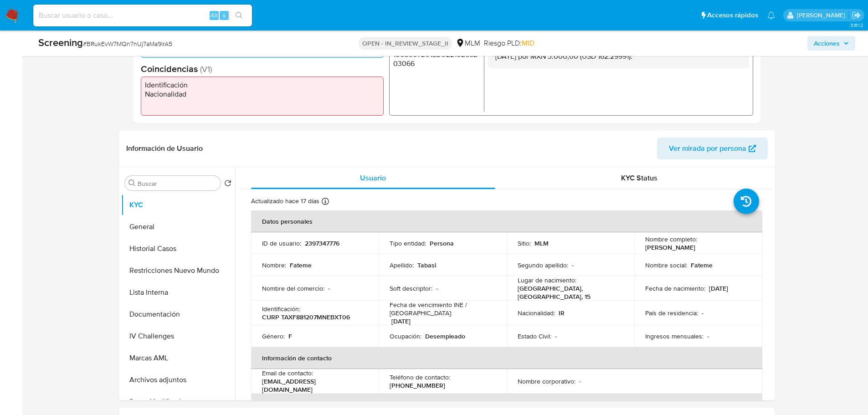 Image resolution: width=868 pixels, height=415 pixels. What do you see at coordinates (282, 243) in the screenshot?
I see `p: ID de usuario :` at bounding box center [282, 243].